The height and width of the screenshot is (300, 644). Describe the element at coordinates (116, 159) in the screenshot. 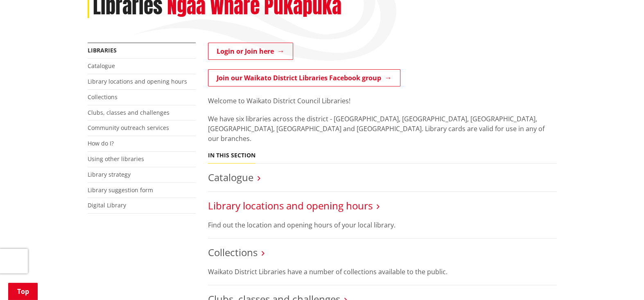

I see `a: Using other libraries` at that location.